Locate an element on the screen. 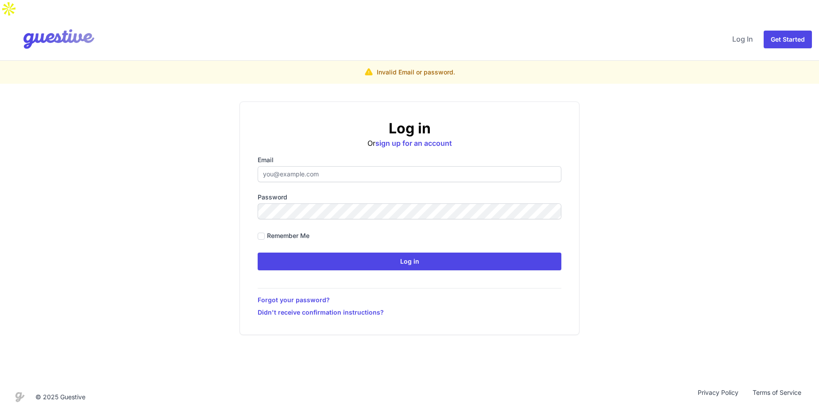  a: sign up for an account is located at coordinates (413, 143).